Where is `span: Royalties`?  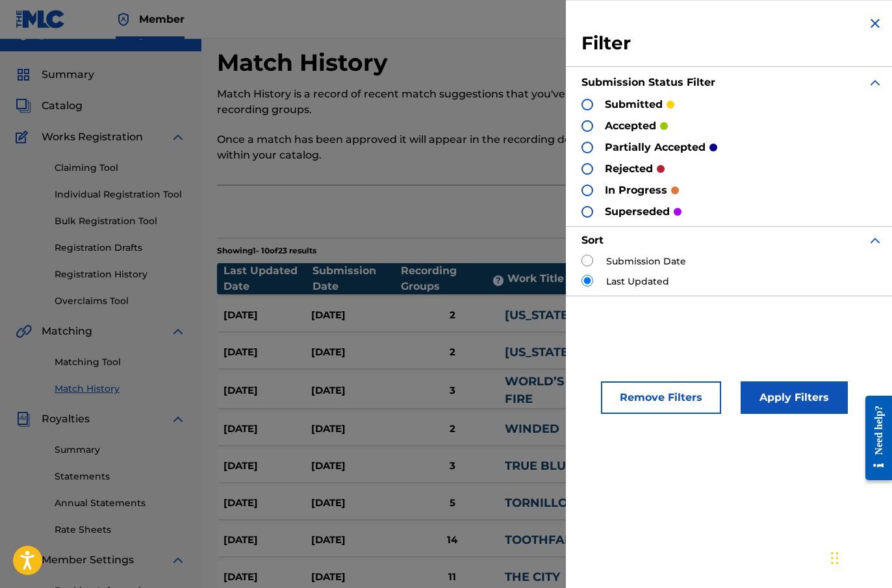 span: Royalties is located at coordinates (66, 419).